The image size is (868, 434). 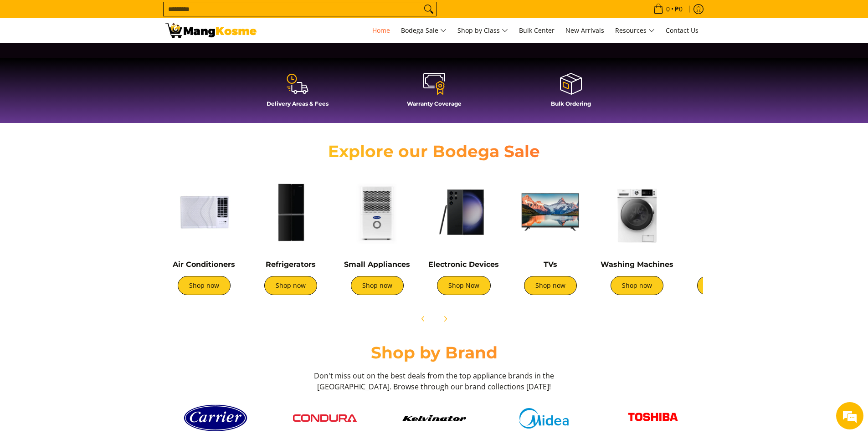 I want to click on img: TVs, so click(x=550, y=213).